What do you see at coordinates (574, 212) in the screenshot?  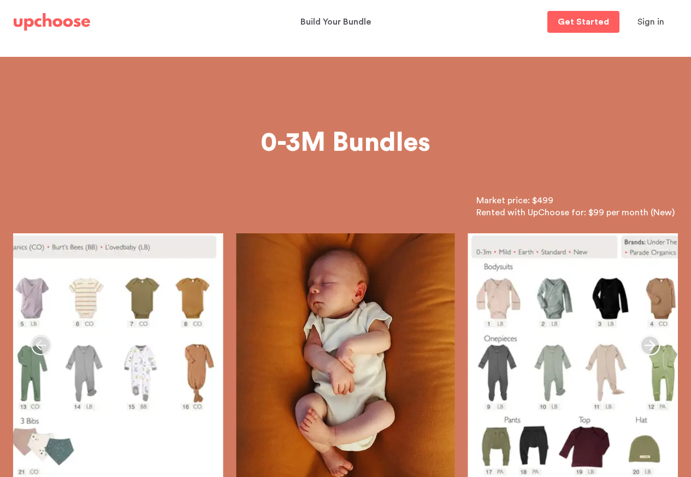 I see `span: Rented with UpChoose for: $99 per month (New` at bounding box center [574, 212].